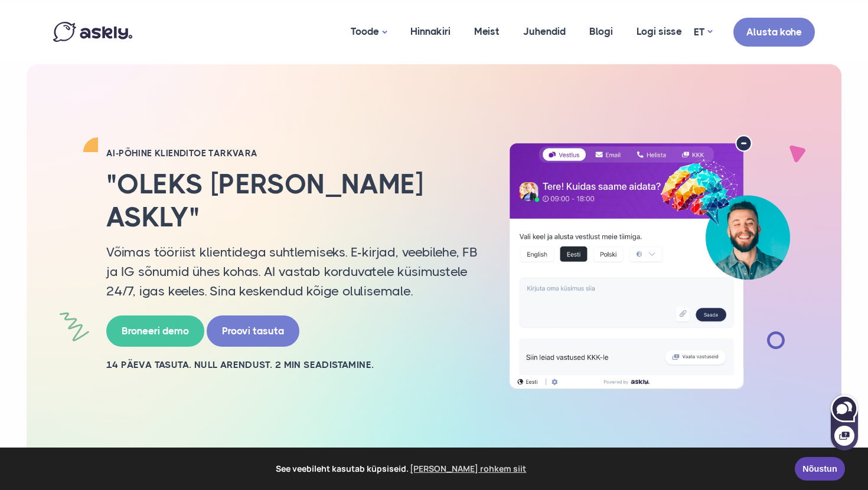 The height and width of the screenshot is (490, 868). I want to click on img: Askly, so click(92, 32).